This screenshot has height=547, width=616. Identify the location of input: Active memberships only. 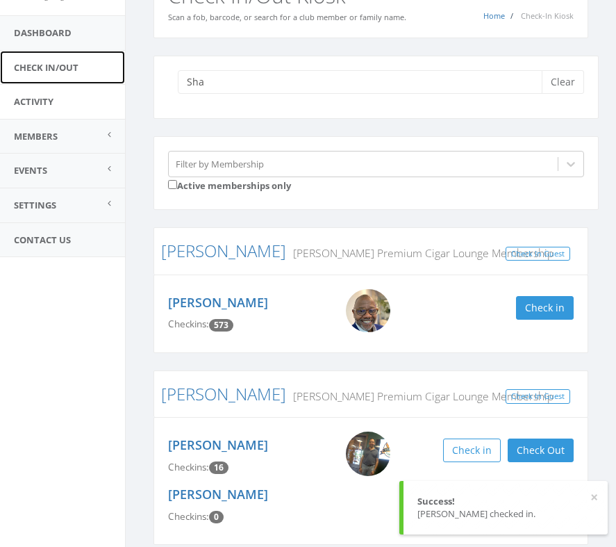
(172, 184).